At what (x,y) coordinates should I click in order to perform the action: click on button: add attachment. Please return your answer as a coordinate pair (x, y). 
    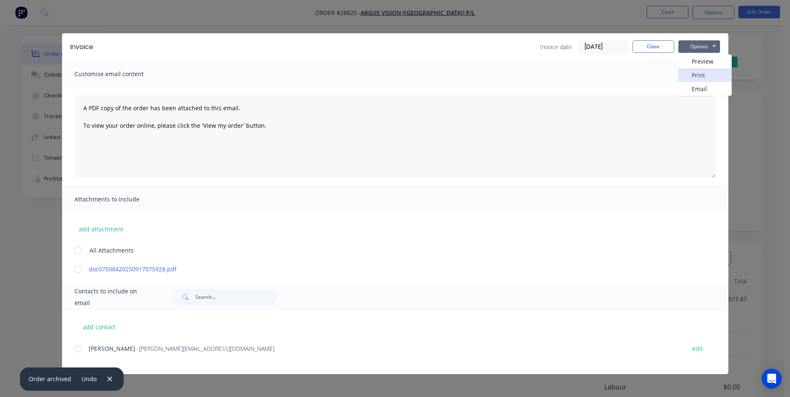
    Looking at the image, I should click on (101, 229).